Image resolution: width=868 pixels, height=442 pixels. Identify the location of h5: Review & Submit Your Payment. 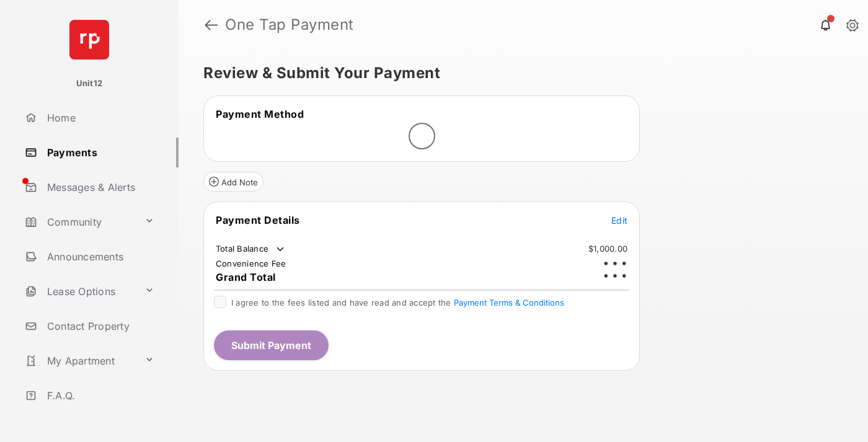
(518, 73).